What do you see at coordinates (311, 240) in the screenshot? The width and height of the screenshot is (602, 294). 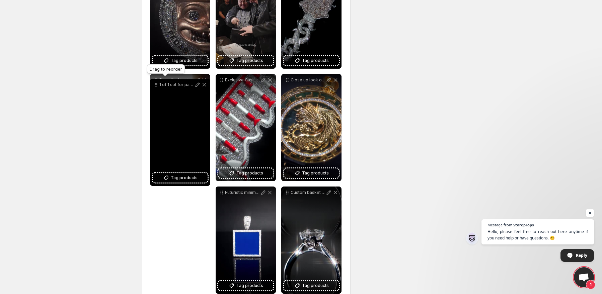 I see `div: Custom basket setting with the newly-weds initials AN on the ring Thank you Awangku for trusting ...` at bounding box center [311, 240].